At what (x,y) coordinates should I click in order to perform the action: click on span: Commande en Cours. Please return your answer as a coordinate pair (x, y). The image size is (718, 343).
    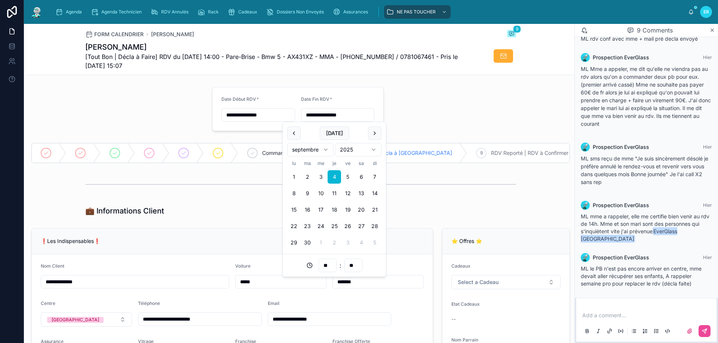
    Looking at the image, I should click on (287, 153).